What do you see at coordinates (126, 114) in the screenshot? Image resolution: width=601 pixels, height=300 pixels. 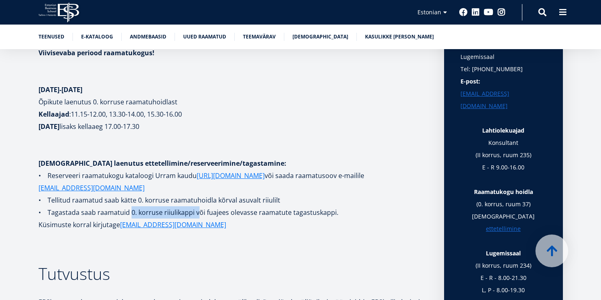 I see `b: 11.15-12.00, 13.30-14.00, 15.30-16.00` at bounding box center [126, 114].